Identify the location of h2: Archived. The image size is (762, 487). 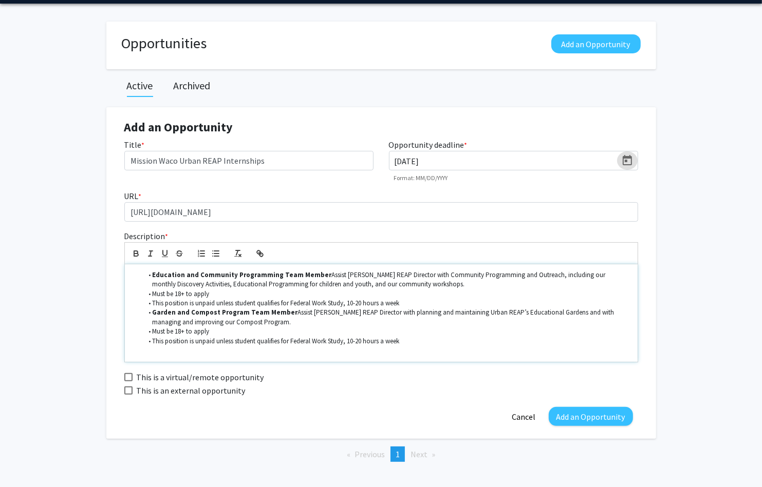
(192, 86).